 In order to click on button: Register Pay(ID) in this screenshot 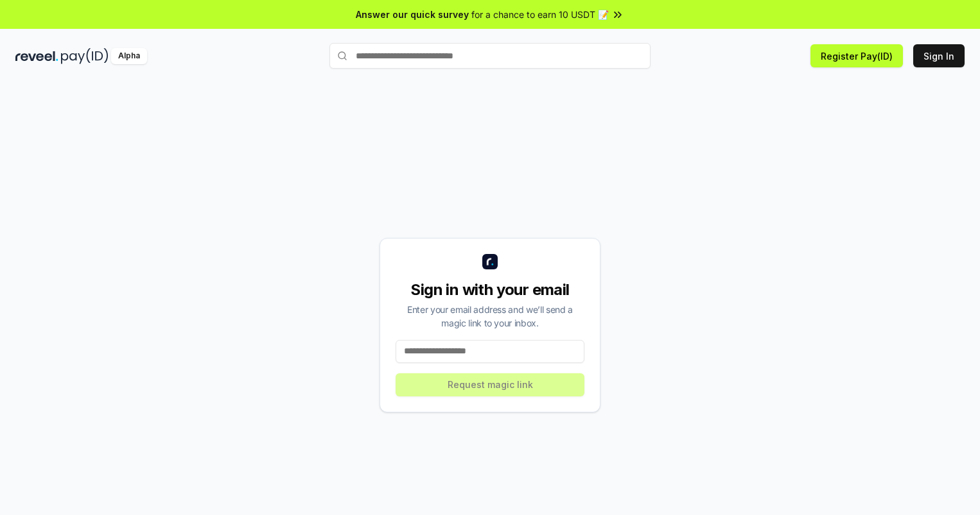, I will do `click(856, 56)`.